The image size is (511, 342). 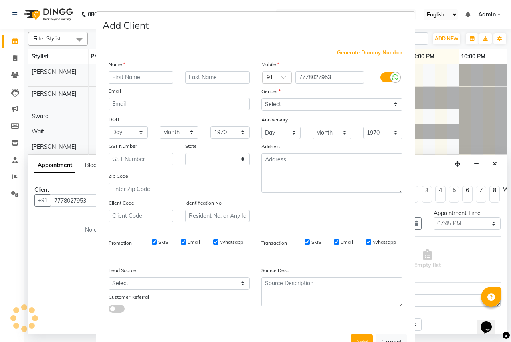 I want to click on input: Enter Zip Code, so click(x=145, y=189).